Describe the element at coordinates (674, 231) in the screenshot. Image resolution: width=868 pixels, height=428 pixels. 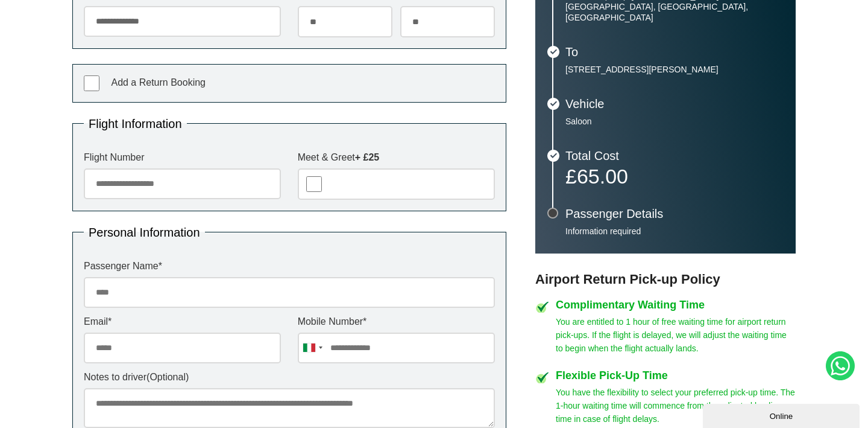
I see `p: Information required` at that location.